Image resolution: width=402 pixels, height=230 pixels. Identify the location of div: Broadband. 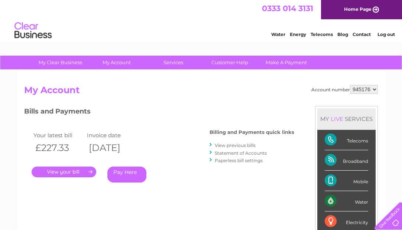
(346, 161).